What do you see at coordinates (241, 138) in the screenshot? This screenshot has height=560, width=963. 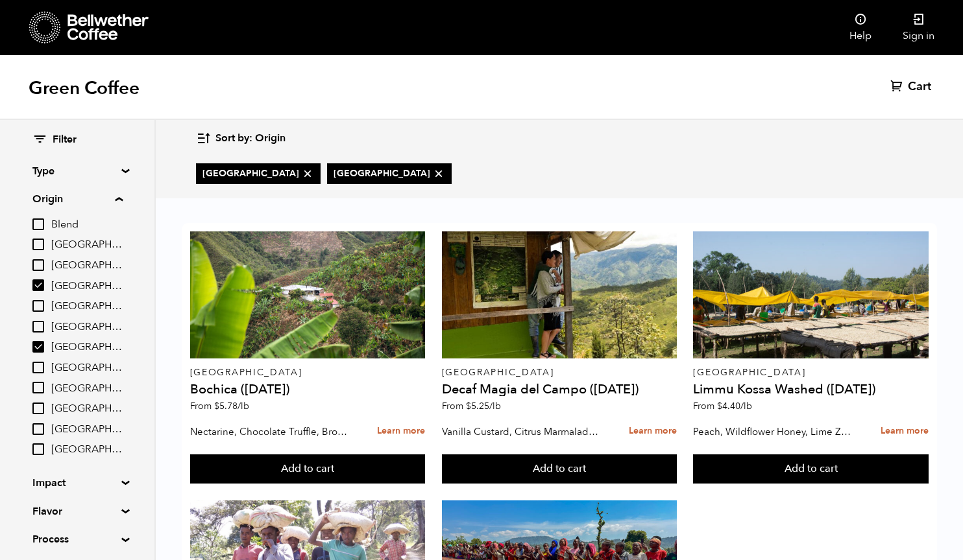 I see `button: Sort by: Origin` at bounding box center [241, 138].